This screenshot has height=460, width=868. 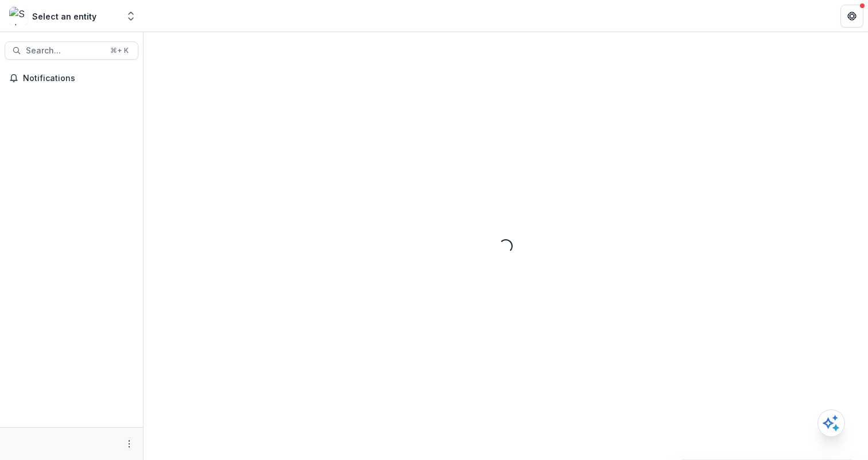 What do you see at coordinates (131, 16) in the screenshot?
I see `button: Open entity switcher` at bounding box center [131, 16].